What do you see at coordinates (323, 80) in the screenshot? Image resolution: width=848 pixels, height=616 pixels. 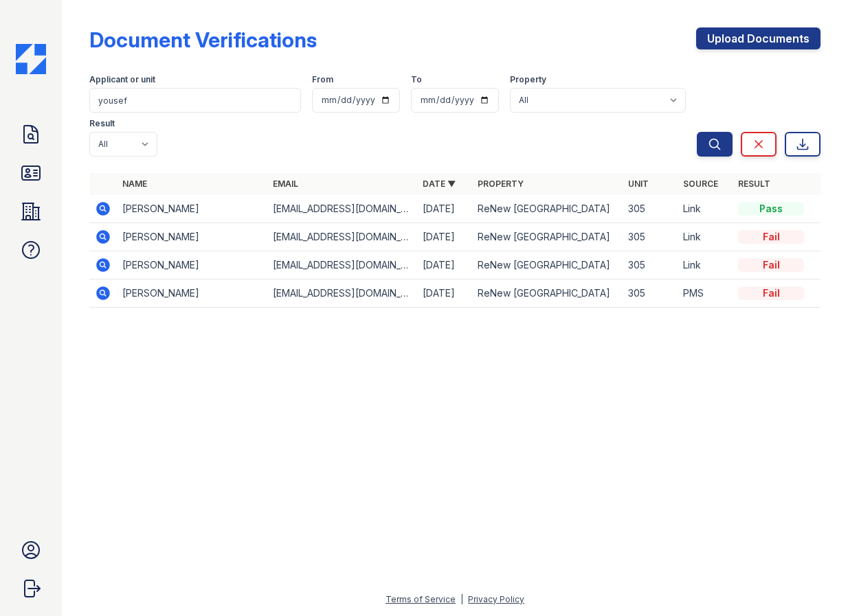 I see `label: From` at bounding box center [323, 80].